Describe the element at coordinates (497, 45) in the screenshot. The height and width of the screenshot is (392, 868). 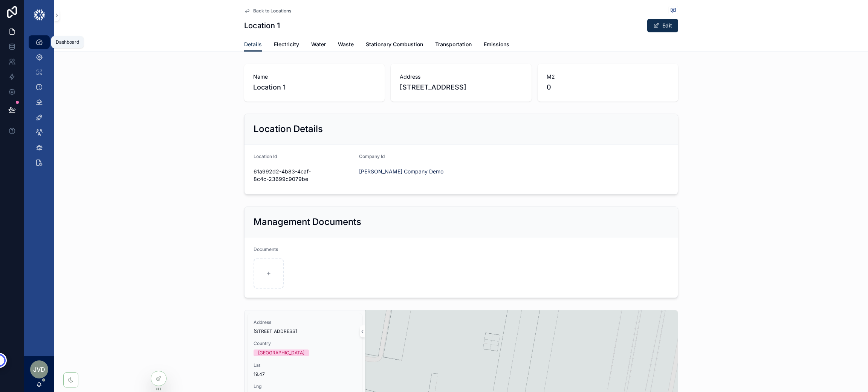
I see `a: Emissions` at that location.